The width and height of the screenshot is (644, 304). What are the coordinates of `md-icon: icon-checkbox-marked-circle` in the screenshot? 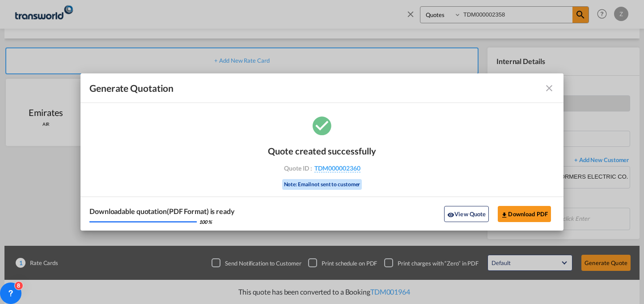 It's located at (322, 126).